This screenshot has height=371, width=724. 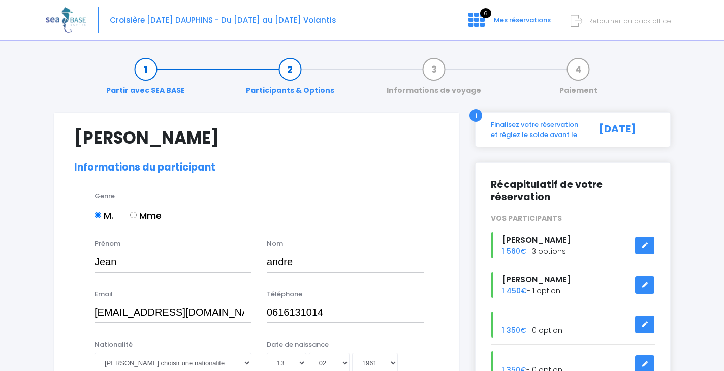 What do you see at coordinates (145, 80) in the screenshot?
I see `a: Partir avec SEA BASE` at bounding box center [145, 80].